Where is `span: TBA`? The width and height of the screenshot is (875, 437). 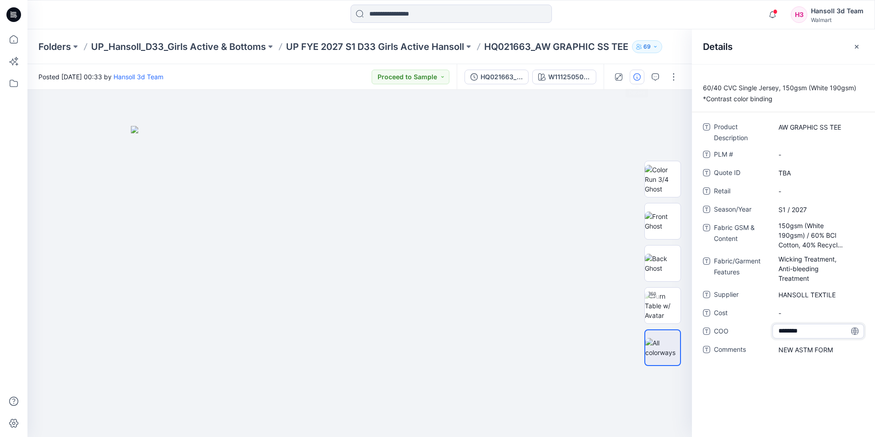 span: TBA is located at coordinates (818, 173).